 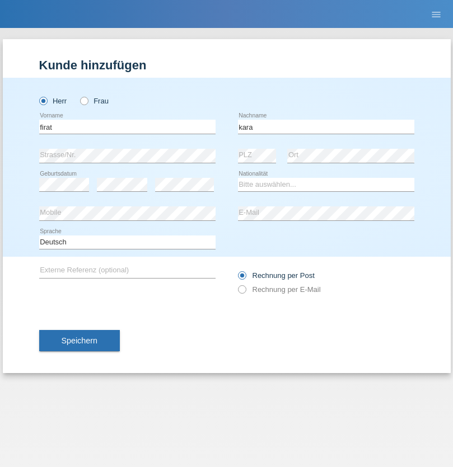 I want to click on i: menu, so click(x=436, y=15).